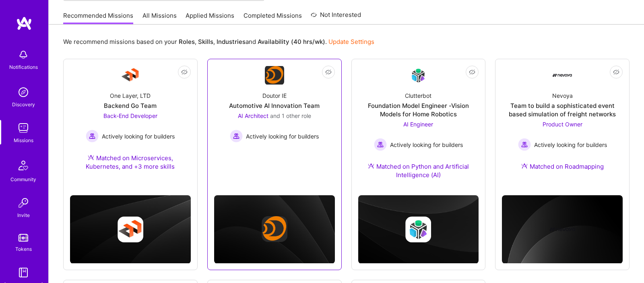 The height and width of the screenshot is (283, 644). What do you see at coordinates (23, 55) in the screenshot?
I see `img: bell` at bounding box center [23, 55].